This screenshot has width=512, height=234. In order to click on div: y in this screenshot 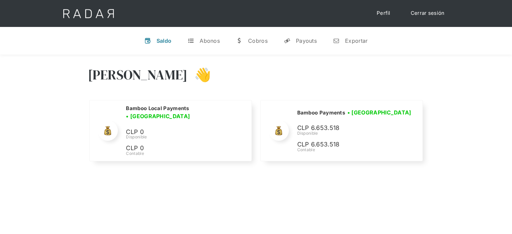, I will do `click(287, 41)`.